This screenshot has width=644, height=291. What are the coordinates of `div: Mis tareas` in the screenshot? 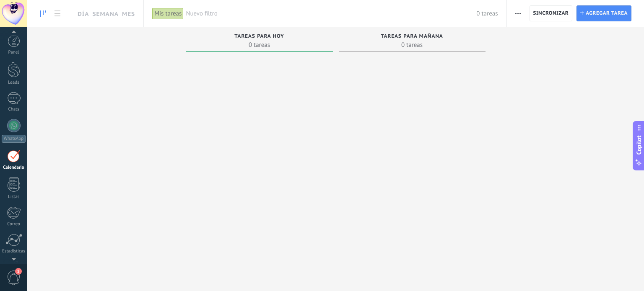 It's located at (168, 14).